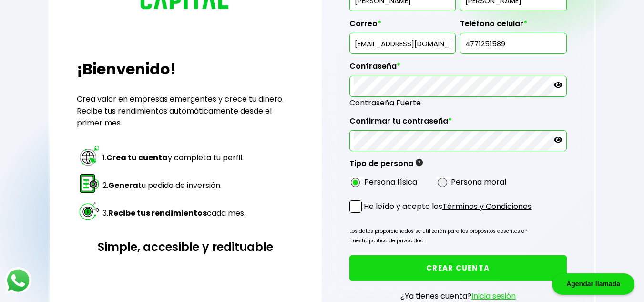 This screenshot has height=302, width=644. What do you see at coordinates (458, 296) in the screenshot?
I see `p: ¿Ya tienes cuenta?` at bounding box center [458, 296].